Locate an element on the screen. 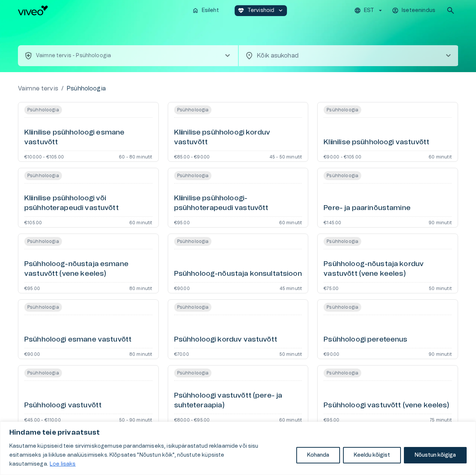 The image size is (476, 475). p: Vaimne tervis is located at coordinates (38, 89).